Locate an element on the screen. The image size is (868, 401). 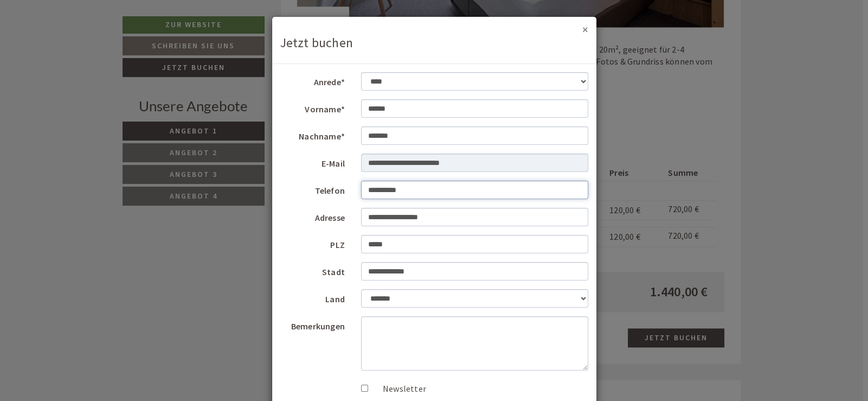
h3: Jetzt buchen is located at coordinates (434, 43).